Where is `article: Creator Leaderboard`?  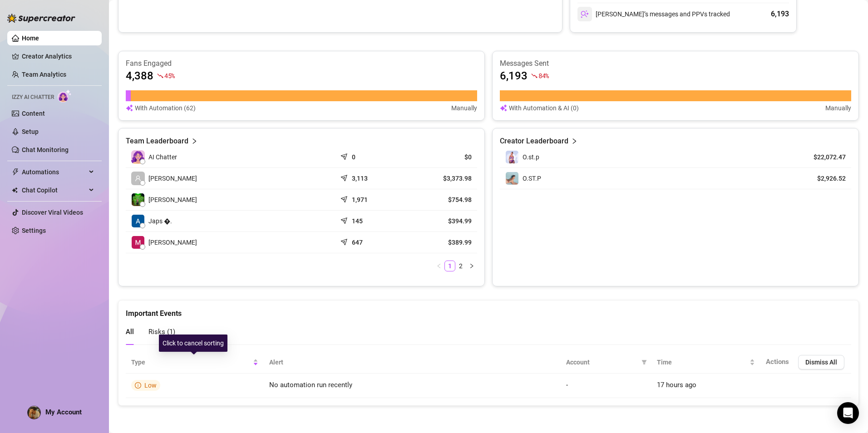 article: Creator Leaderboard is located at coordinates (534, 141).